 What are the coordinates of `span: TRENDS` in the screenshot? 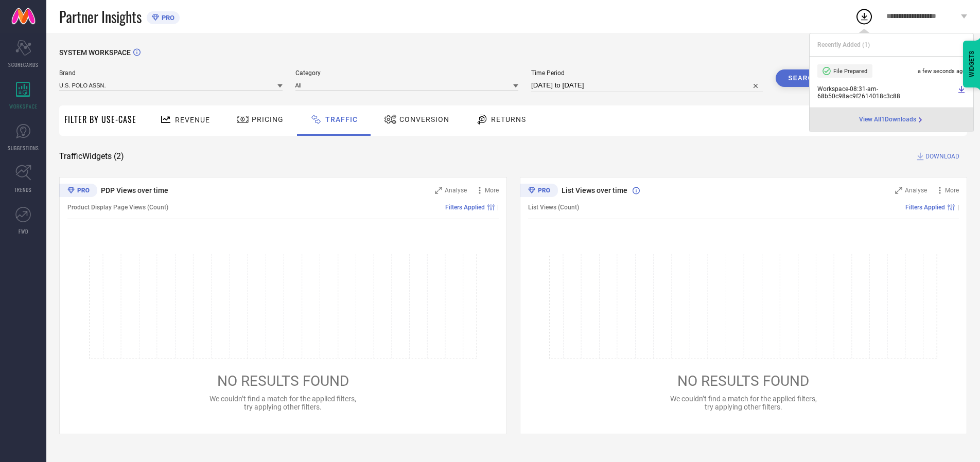 It's located at (23, 189).